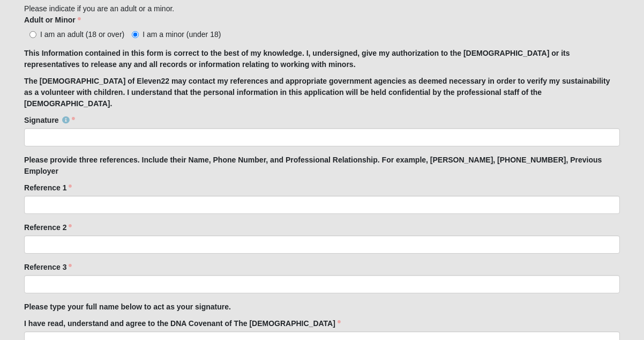  I want to click on strong: This Information contained in this form is correct to the best of my knowledge. I, undersigned, g..., so click(297, 59).